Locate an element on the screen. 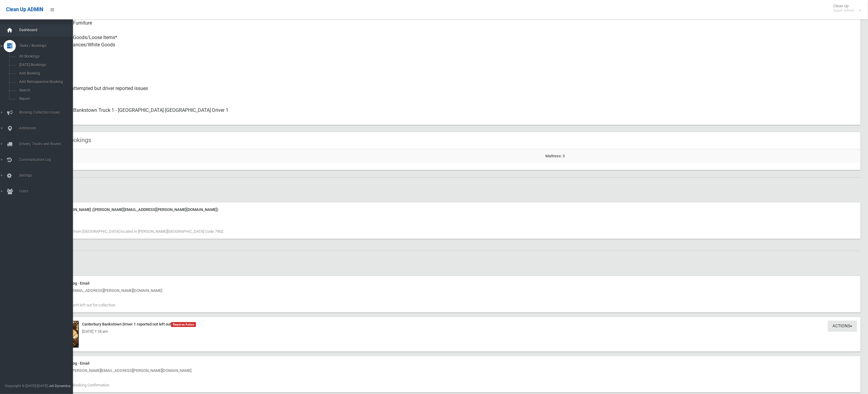 Image resolution: width=868 pixels, height=394 pixels. span: Add Retrospective Booking is located at coordinates (46, 82).